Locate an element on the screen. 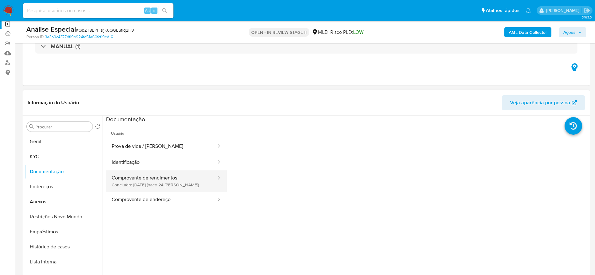 This screenshot has height=275, width=595. a: Notificações is located at coordinates (528, 10).